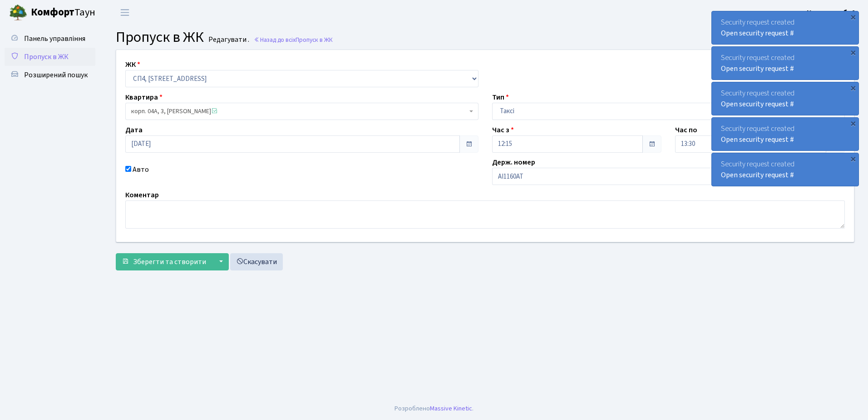  I want to click on a: Розширений пошук, so click(50, 75).